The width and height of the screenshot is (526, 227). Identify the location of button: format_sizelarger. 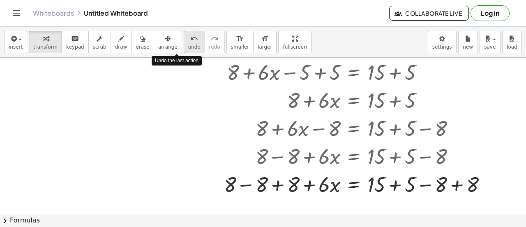
(265, 42).